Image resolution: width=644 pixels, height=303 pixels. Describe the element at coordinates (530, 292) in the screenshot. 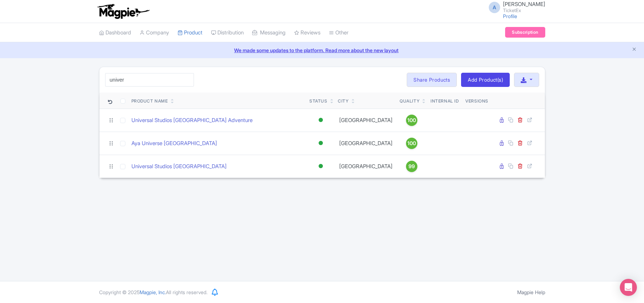

I see `a: Magpie Help` at that location.